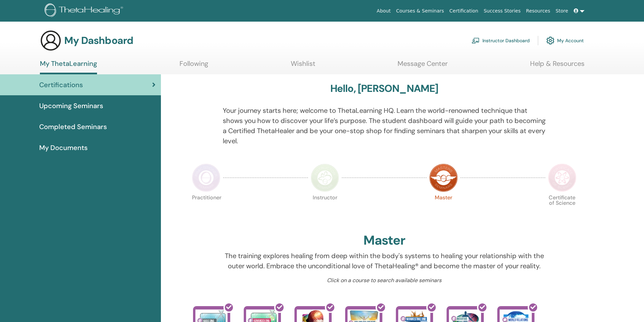 The height and width of the screenshot is (322, 644). What do you see at coordinates (85, 11) in the screenshot?
I see `img: logo.png` at bounding box center [85, 11].